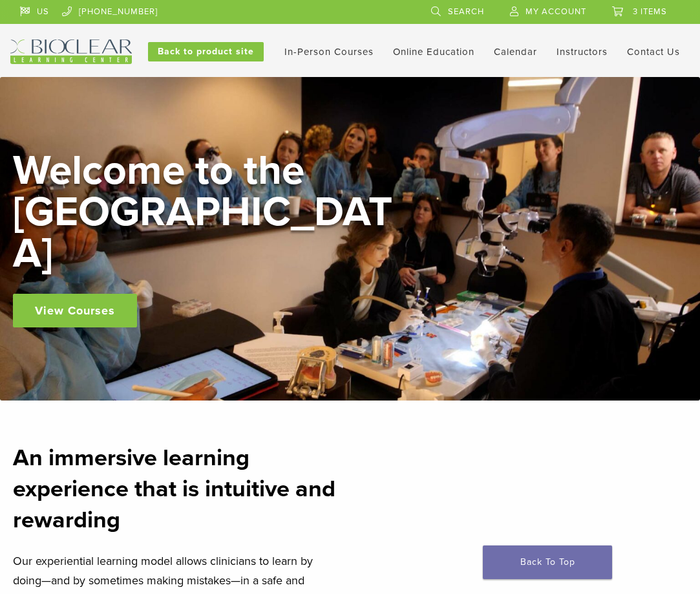  What do you see at coordinates (434, 51) in the screenshot?
I see `a: Online Education` at bounding box center [434, 51].